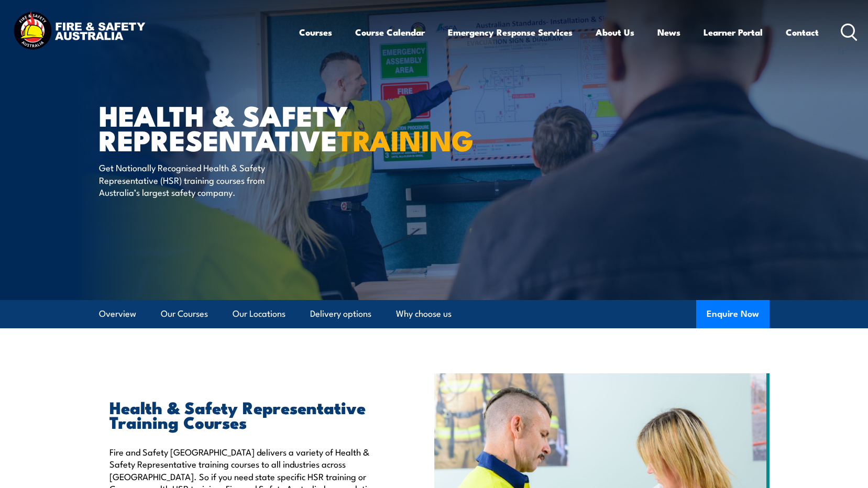  What do you see at coordinates (259, 313) in the screenshot?
I see `a: Our Locations` at bounding box center [259, 313].